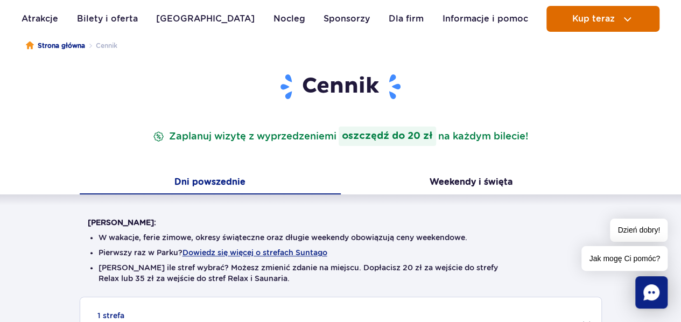 This screenshot has width=681, height=322. Describe the element at coordinates (111, 315) in the screenshot. I see `small: 1 strefa` at that location.